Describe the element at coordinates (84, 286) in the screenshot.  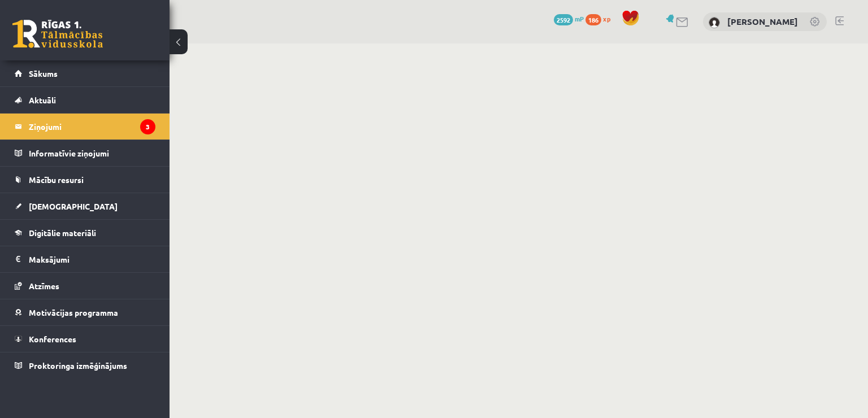
I see `a: Atzīmes` at that location.